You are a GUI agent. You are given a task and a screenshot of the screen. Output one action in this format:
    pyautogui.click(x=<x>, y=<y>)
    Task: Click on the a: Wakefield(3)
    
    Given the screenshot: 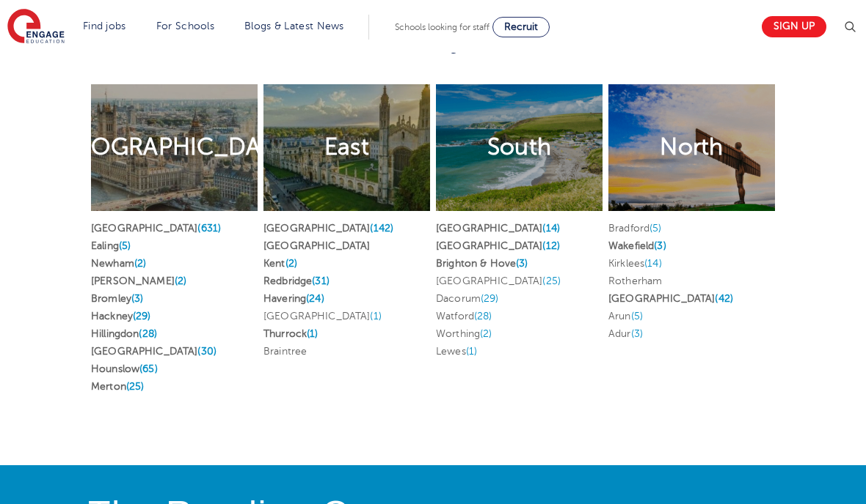 What is the action you would take?
    pyautogui.click(x=637, y=245)
    